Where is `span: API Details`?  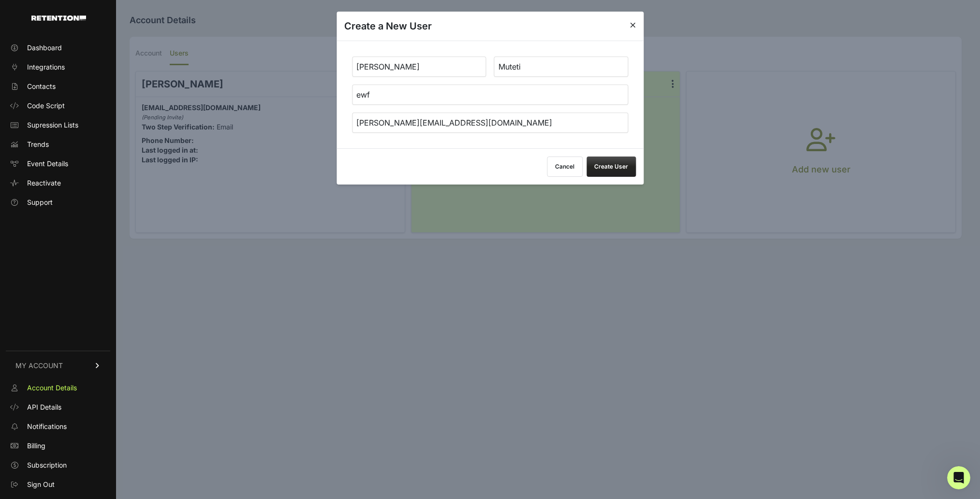
span: API Details is located at coordinates (44, 408).